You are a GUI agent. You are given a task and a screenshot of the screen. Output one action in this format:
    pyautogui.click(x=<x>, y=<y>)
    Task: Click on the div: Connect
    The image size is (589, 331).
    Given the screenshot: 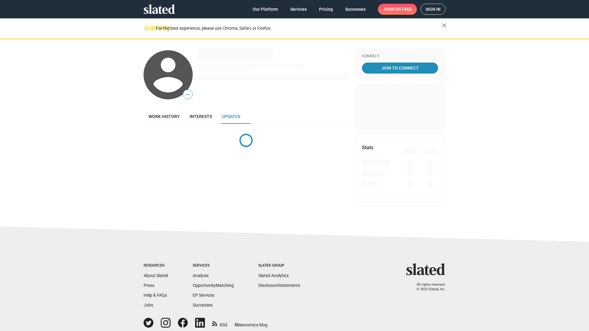 What is the action you would take?
    pyautogui.click(x=400, y=56)
    